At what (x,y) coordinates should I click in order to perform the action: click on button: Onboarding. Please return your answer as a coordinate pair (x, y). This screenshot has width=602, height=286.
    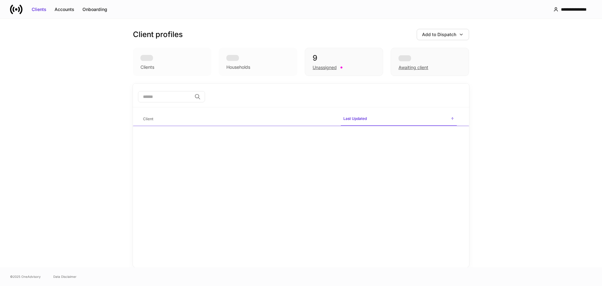
    Looking at the image, I should click on (95, 9).